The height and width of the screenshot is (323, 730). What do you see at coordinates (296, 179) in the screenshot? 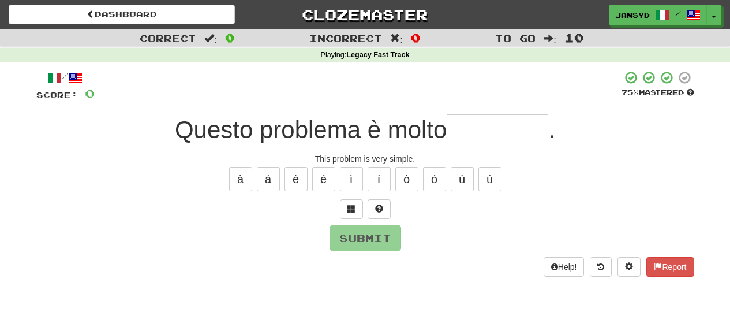
I see `button: è` at bounding box center [296, 179].